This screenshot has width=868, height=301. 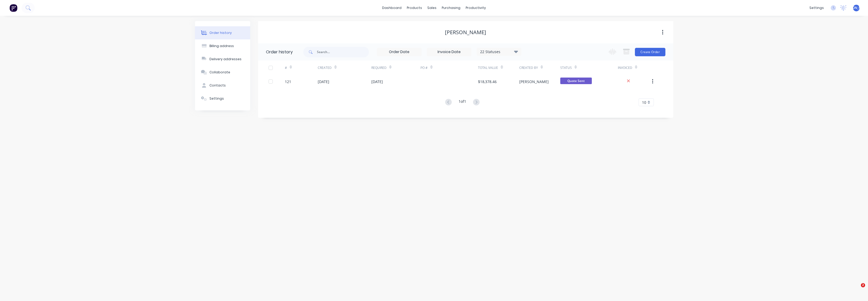 I want to click on input: Search..., so click(x=343, y=52).